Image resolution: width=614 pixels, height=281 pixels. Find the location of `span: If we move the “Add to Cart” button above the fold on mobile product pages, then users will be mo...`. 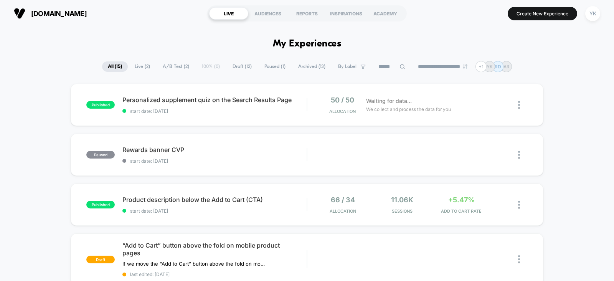

span: If we move the “Add to Cart” button above the fold on mobile product pages, then users will be mo... is located at coordinates (193, 263).